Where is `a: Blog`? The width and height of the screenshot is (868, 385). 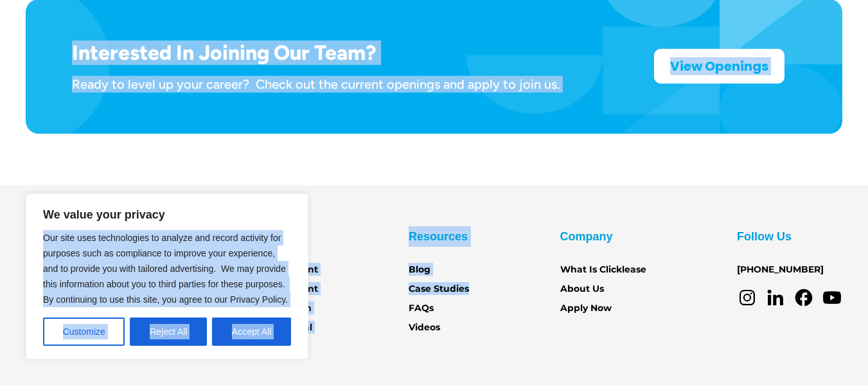 a: Blog is located at coordinates (420, 270).